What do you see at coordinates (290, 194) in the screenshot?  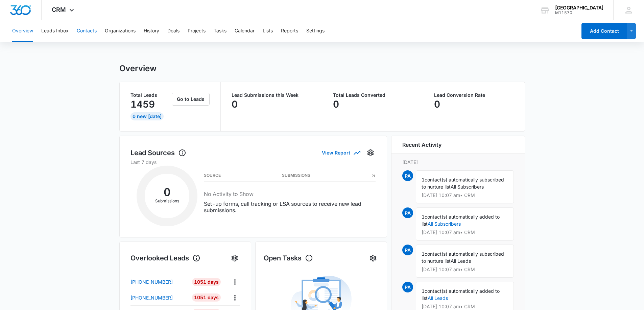 I see `h3: No Activity to Show` at bounding box center [290, 194].